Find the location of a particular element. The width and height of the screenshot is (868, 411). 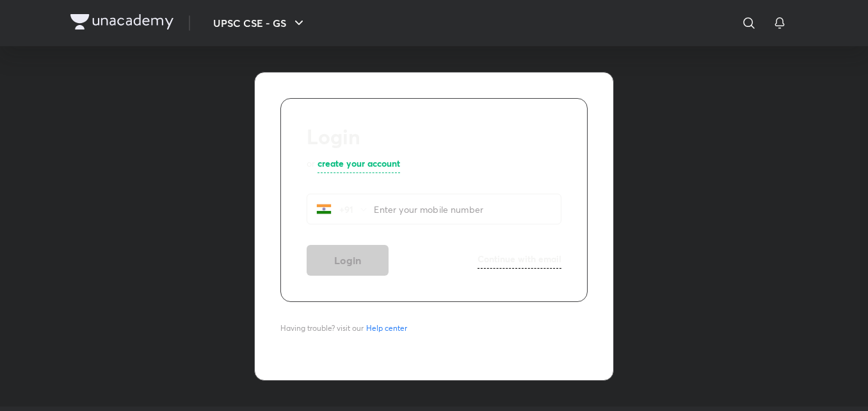

p: +91 is located at coordinates (345, 209).